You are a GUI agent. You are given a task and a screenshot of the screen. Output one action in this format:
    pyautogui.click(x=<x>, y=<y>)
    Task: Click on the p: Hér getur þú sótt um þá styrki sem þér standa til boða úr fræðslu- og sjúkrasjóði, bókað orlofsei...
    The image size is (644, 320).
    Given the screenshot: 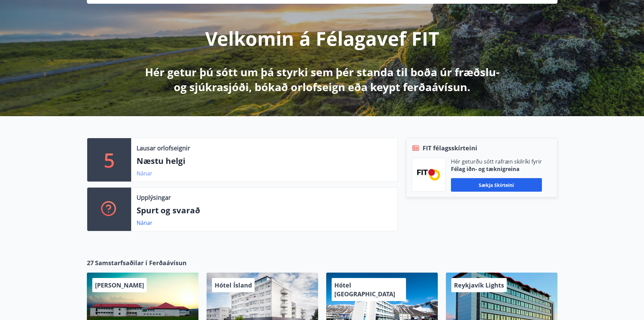 What is the action you would take?
    pyautogui.click(x=322, y=79)
    